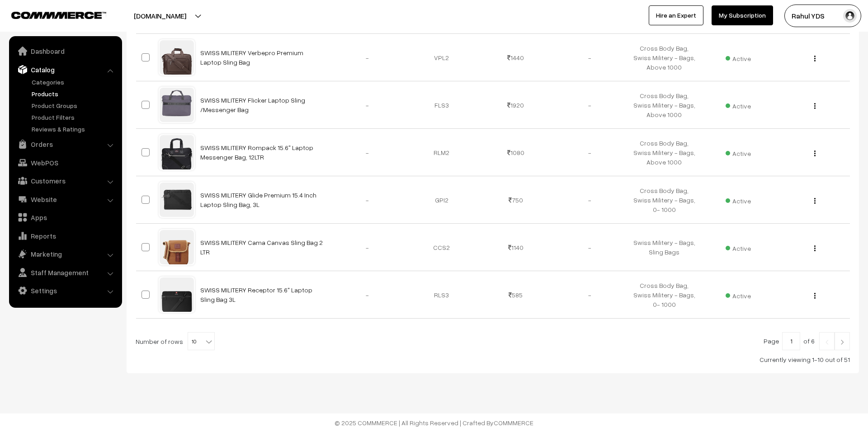 Image resolution: width=868 pixels, height=432 pixels. What do you see at coordinates (442, 105) in the screenshot?
I see `td: FLS3` at bounding box center [442, 105].